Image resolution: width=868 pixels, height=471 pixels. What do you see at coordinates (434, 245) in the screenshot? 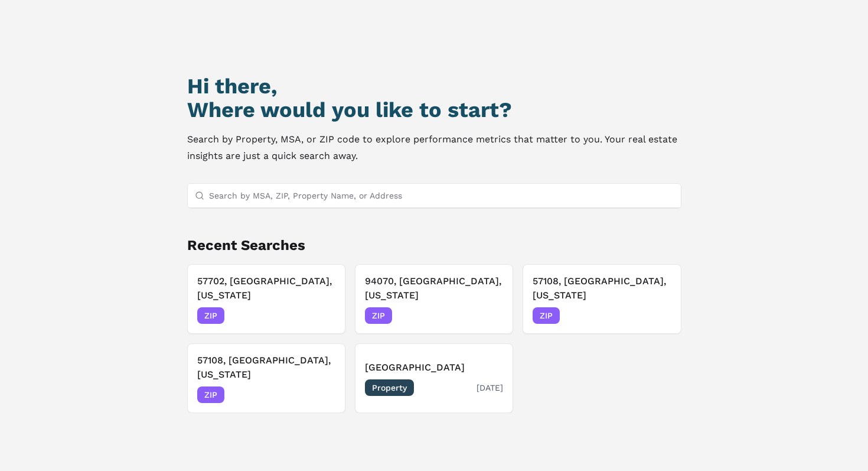
I see `h2: Recent Searches` at bounding box center [434, 245].